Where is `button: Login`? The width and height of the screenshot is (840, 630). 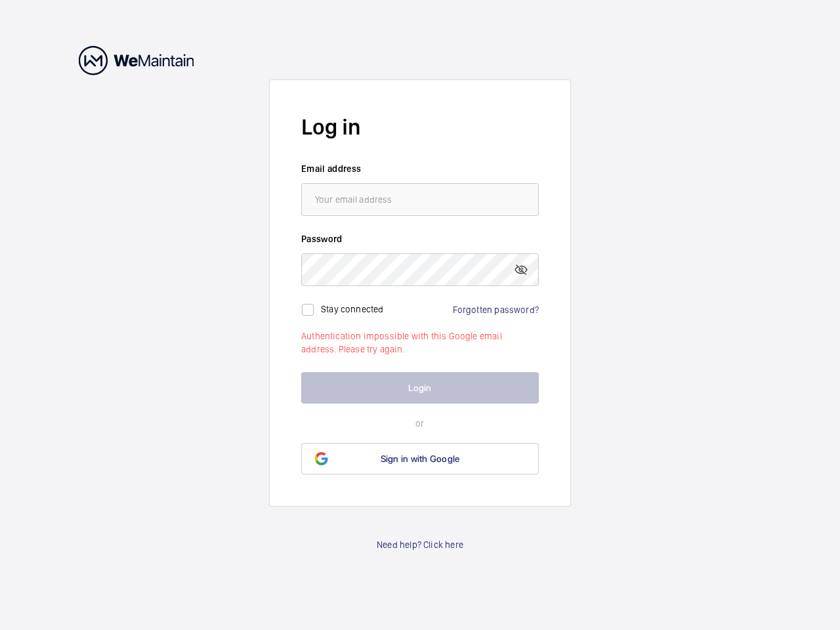 button: Login is located at coordinates (420, 388).